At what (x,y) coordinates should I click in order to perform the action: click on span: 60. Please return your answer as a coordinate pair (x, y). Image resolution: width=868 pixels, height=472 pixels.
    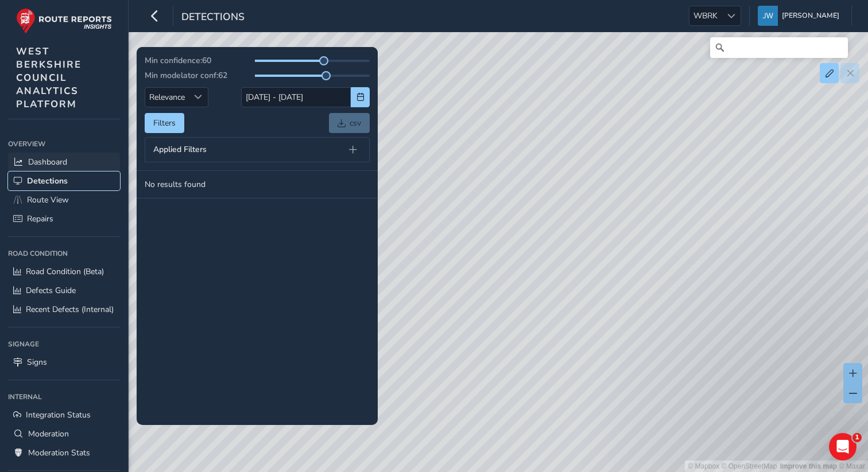
    Looking at the image, I should click on (207, 60).